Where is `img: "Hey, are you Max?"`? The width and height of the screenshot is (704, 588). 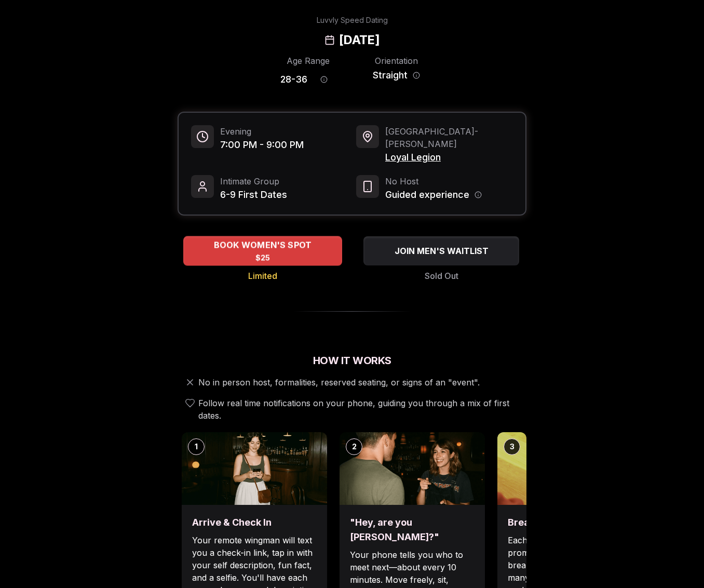 img: "Hey, are you Max?" is located at coordinates (412, 468).